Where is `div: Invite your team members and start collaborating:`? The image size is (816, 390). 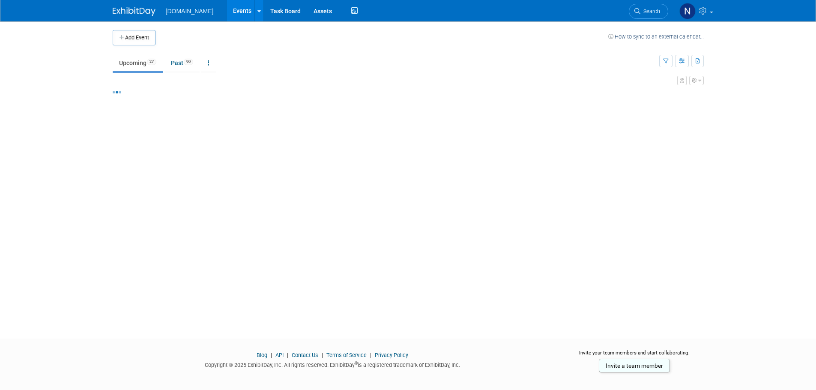 div: Invite your team members and start collaborating: is located at coordinates (634, 356).